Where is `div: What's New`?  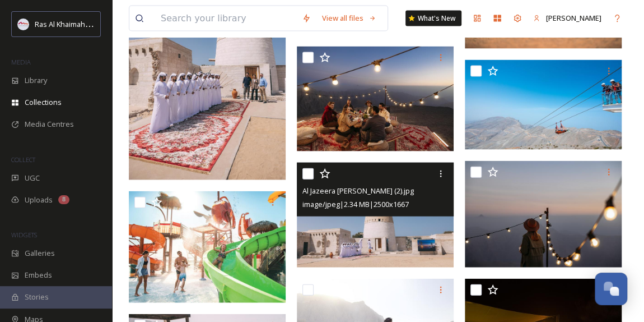
div: What's New is located at coordinates (434, 18).